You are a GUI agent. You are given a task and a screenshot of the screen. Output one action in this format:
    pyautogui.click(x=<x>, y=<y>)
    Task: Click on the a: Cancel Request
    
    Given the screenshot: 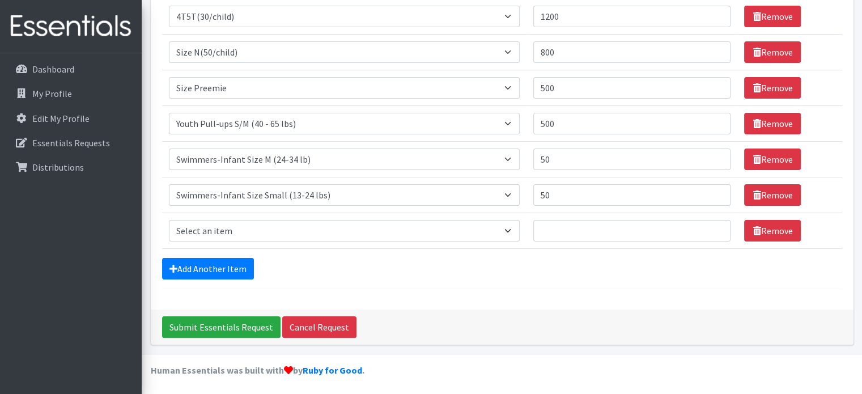 What is the action you would take?
    pyautogui.click(x=319, y=327)
    